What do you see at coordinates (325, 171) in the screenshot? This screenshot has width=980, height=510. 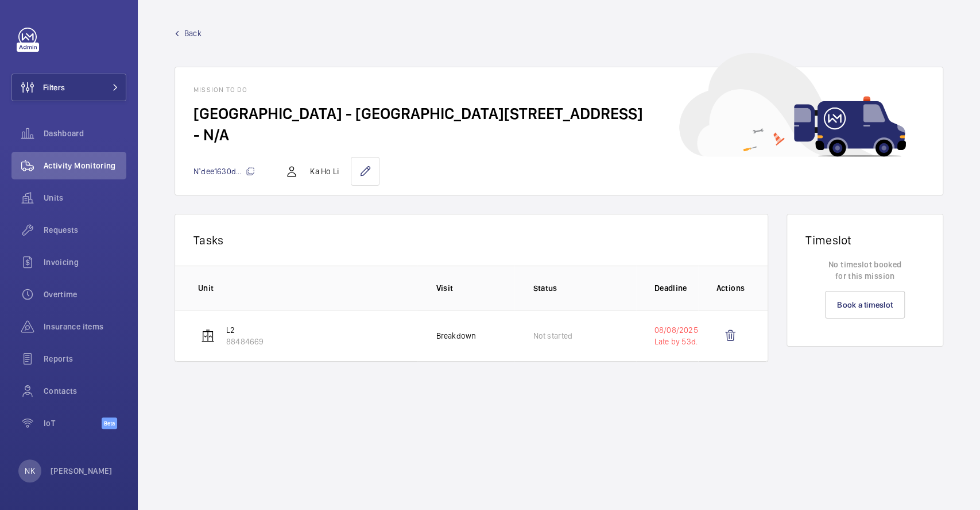 I see `p: Ka Ho Li` at bounding box center [325, 171].